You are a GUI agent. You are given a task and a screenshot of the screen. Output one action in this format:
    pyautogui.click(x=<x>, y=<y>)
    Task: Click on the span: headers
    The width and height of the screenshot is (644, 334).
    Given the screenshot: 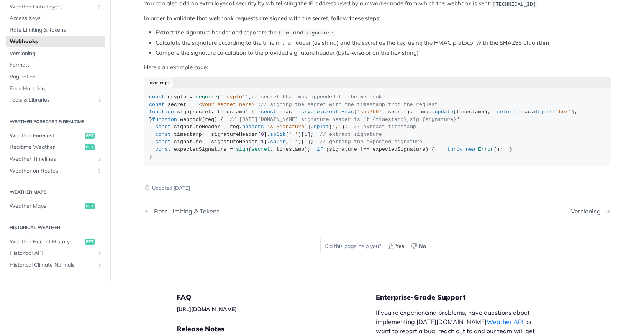 What is the action you would take?
    pyautogui.click(x=253, y=127)
    